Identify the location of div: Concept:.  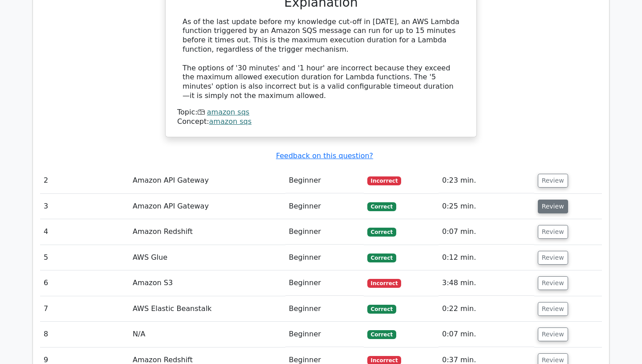
(321, 122).